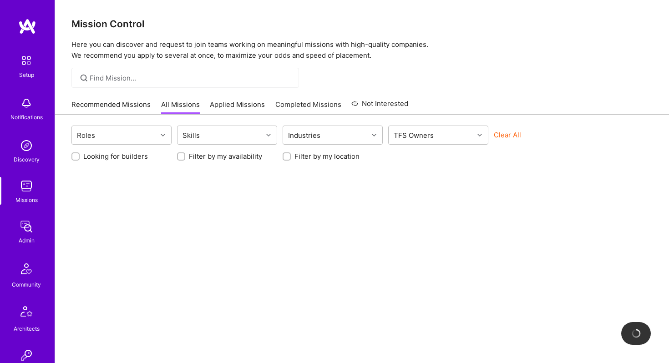 The image size is (669, 363). Describe the element at coordinates (237, 107) in the screenshot. I see `a: Applied Missions` at that location.